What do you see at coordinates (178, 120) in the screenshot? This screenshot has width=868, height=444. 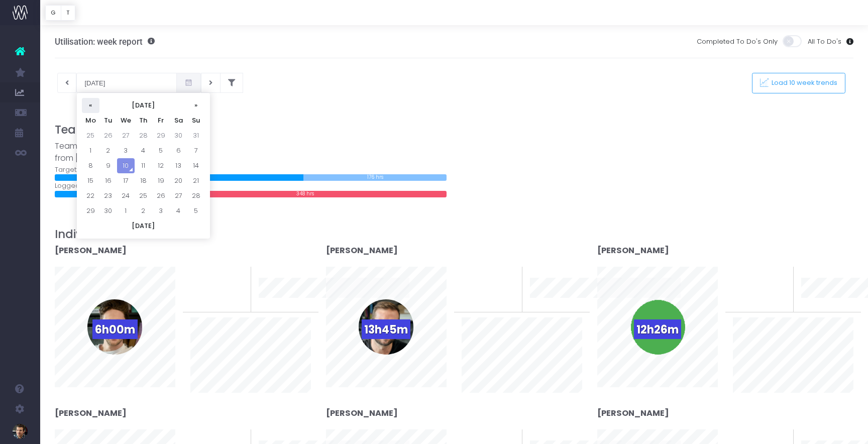 I see `th: Sa` at bounding box center [178, 120].